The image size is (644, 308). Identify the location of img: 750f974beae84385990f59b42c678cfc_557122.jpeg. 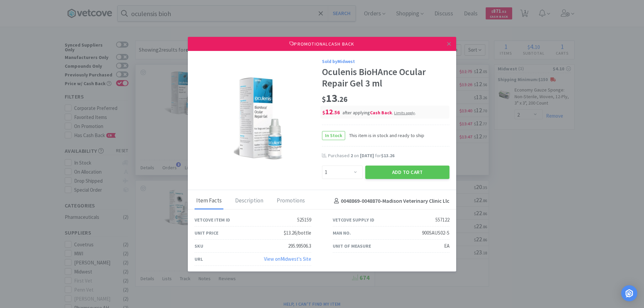
(258, 118).